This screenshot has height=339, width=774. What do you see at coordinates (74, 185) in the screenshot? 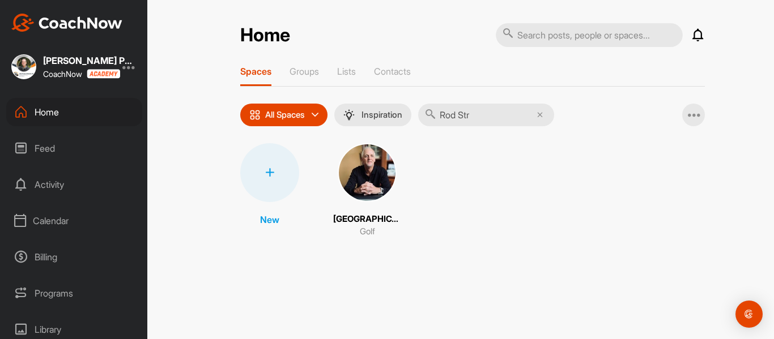
I see `div: Activity` at bounding box center [74, 185].